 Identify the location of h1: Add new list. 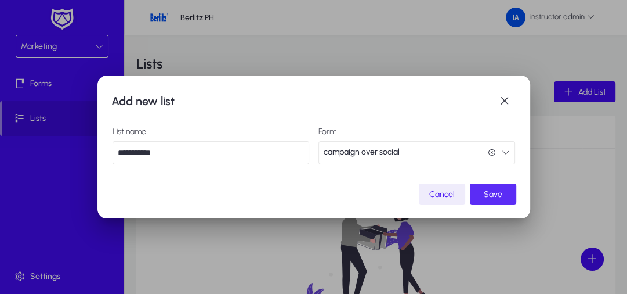
(302, 101).